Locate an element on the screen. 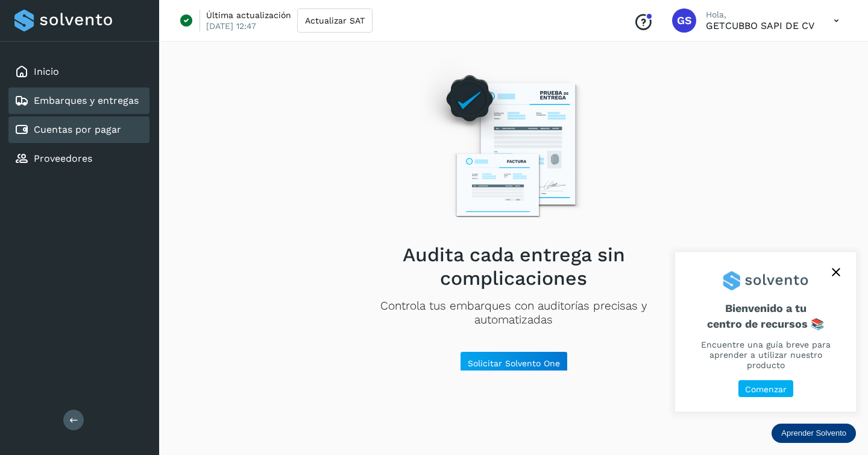 This screenshot has width=868, height=455. a: Embarques y entregas is located at coordinates (86, 100).